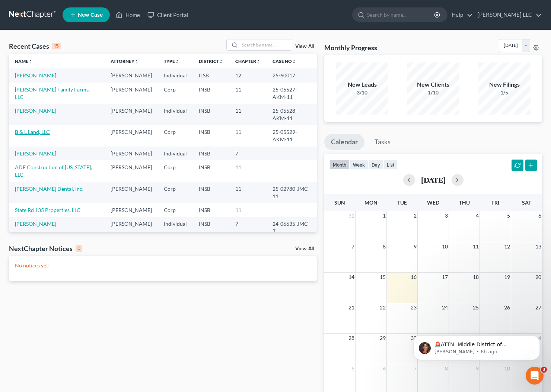 This screenshot has height=392, width=551. What do you see at coordinates (384, 247) in the screenshot?
I see `span: 8` at bounding box center [384, 247].